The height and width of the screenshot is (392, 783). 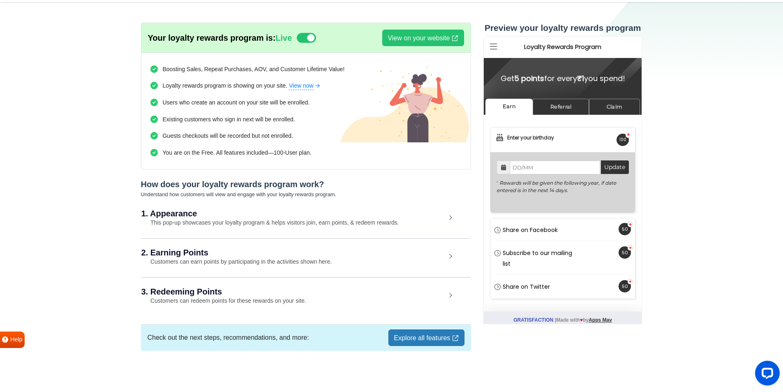 I want to click on h4: Get for every you spend!, so click(x=79, y=42).